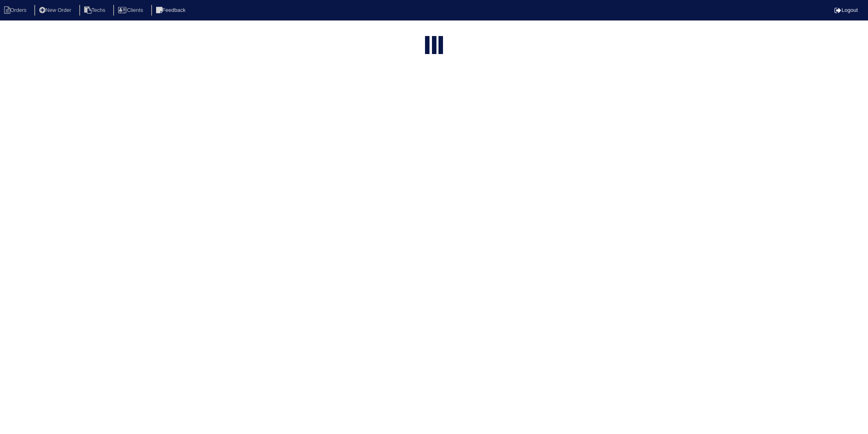 The height and width of the screenshot is (434, 868). What do you see at coordinates (846, 10) in the screenshot?
I see `a: Logout` at bounding box center [846, 10].